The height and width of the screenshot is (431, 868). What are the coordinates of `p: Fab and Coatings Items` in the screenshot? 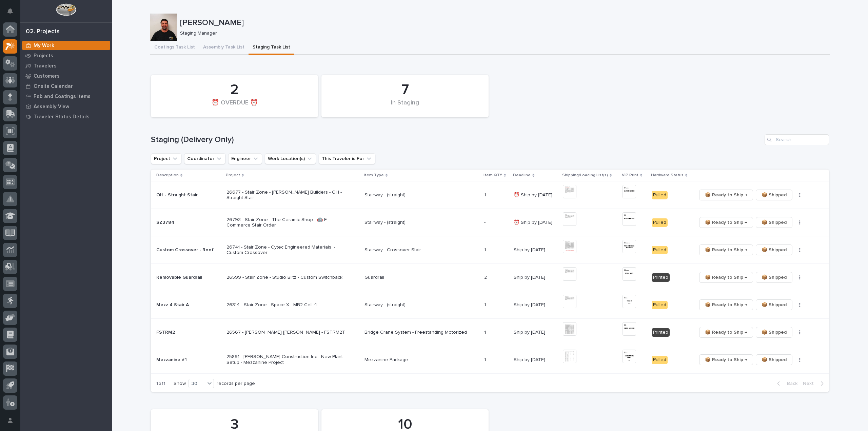 It's located at (62, 97).